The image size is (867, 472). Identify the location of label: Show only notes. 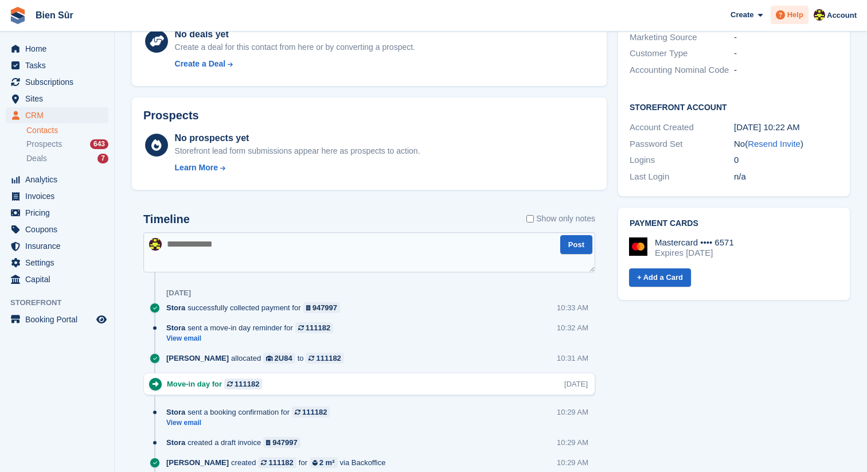
(561, 219).